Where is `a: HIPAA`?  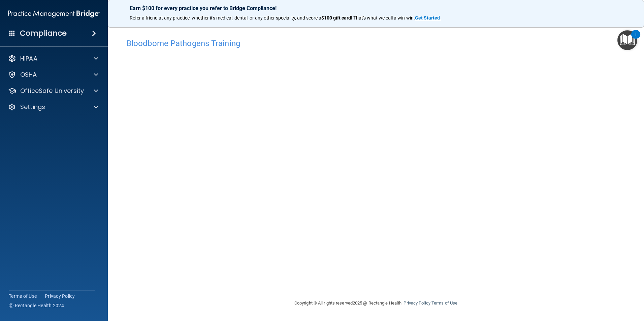 a: HIPAA is located at coordinates (53, 59).